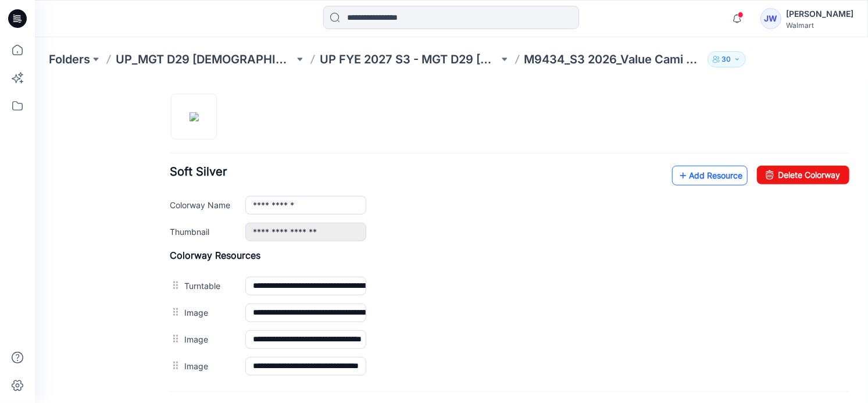  What do you see at coordinates (167, 123) in the screenshot?
I see `label: Colorway Name` at bounding box center [167, 123].